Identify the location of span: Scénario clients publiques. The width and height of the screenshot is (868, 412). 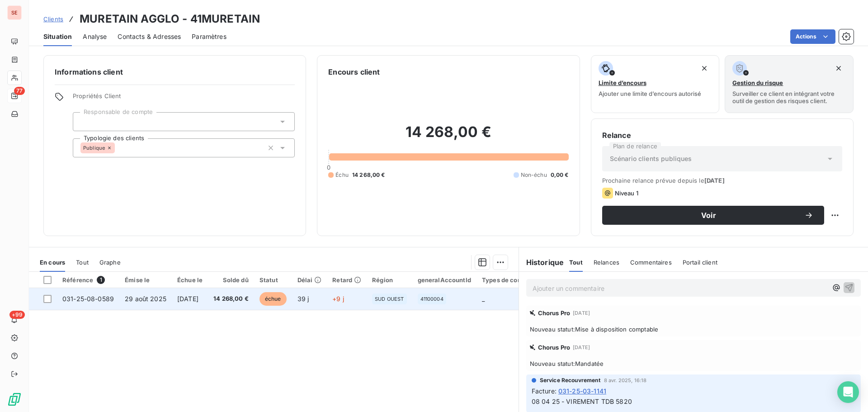
(651, 159).